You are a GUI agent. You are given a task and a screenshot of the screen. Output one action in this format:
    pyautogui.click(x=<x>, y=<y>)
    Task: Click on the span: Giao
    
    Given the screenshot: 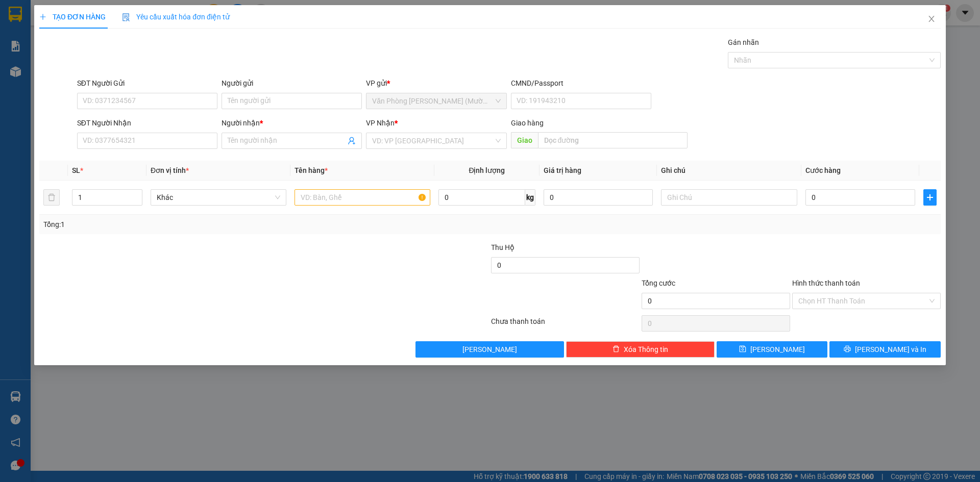 What is the action you would take?
    pyautogui.click(x=524, y=140)
    